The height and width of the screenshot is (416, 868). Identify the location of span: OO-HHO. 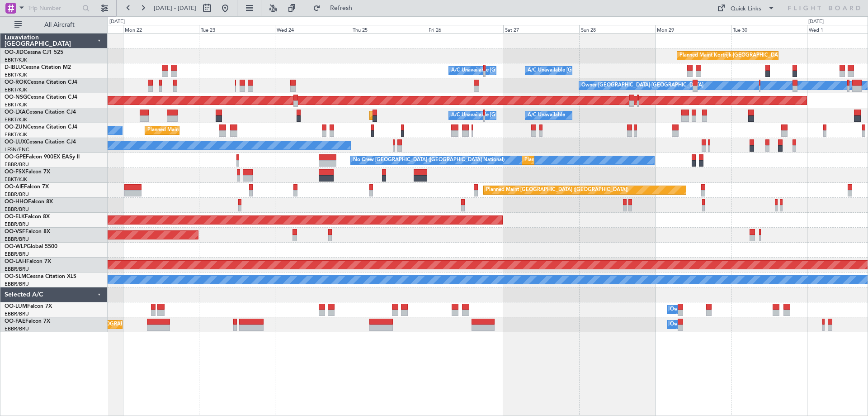
(16, 202).